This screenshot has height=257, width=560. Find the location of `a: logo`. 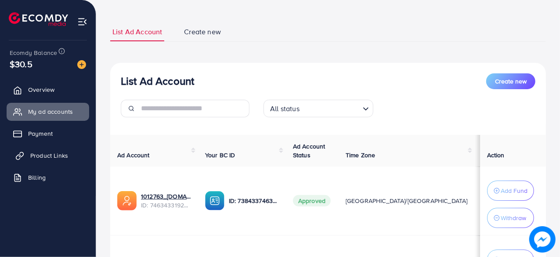

a: logo is located at coordinates (38, 19).